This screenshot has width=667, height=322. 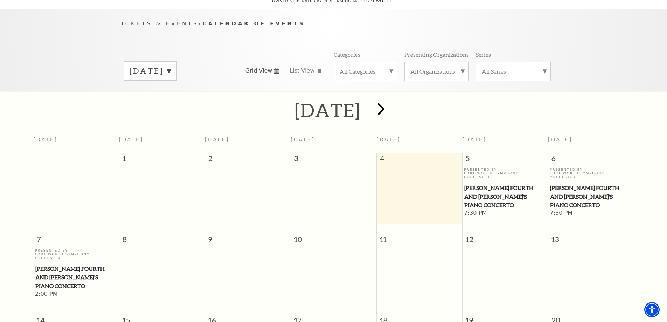 What do you see at coordinates (366, 71) in the screenshot?
I see `label: All Categories` at bounding box center [366, 71].